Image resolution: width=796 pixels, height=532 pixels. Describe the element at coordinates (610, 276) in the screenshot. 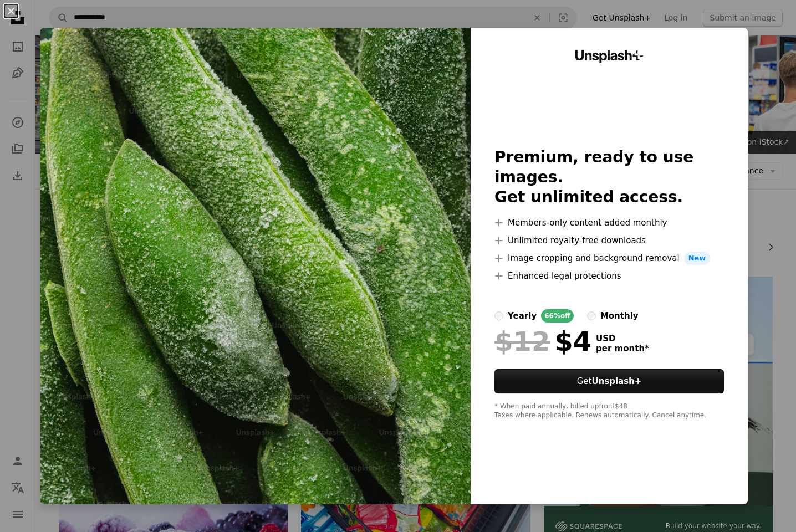

I see `li: Enhanced legal protections` at that location.